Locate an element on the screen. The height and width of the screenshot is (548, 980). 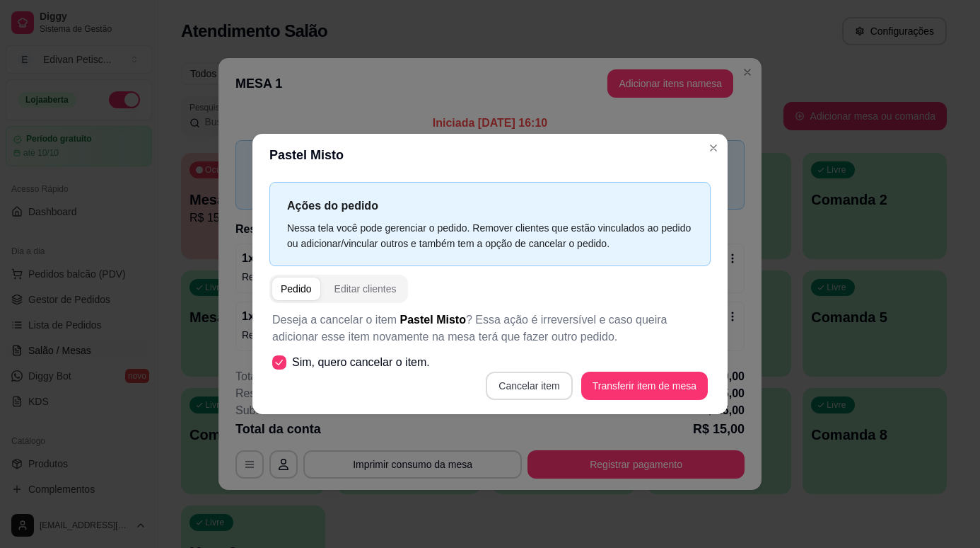
span: Pastel Misto is located at coordinates (433, 319).